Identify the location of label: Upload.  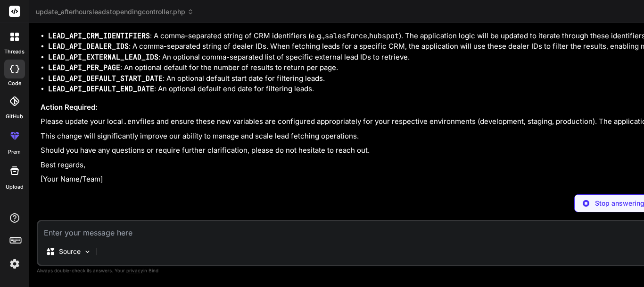
(15, 186).